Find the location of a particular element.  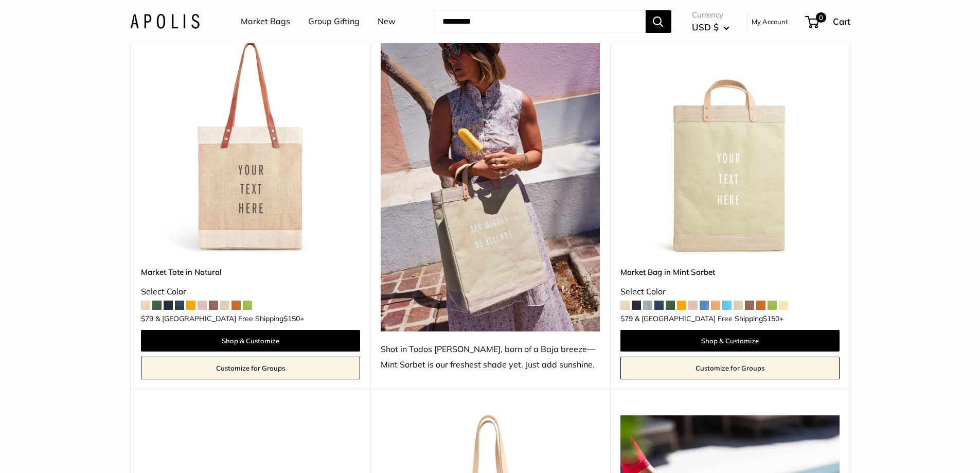

img: Apolis is located at coordinates (165, 21).